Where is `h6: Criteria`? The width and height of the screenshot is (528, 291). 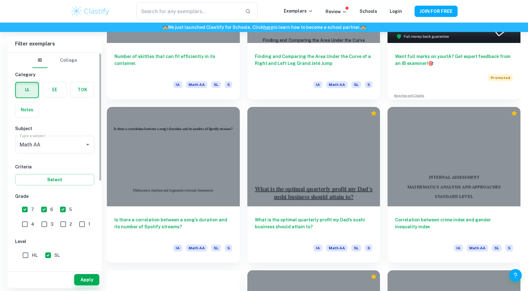
h6: Criteria is located at coordinates (55, 167).